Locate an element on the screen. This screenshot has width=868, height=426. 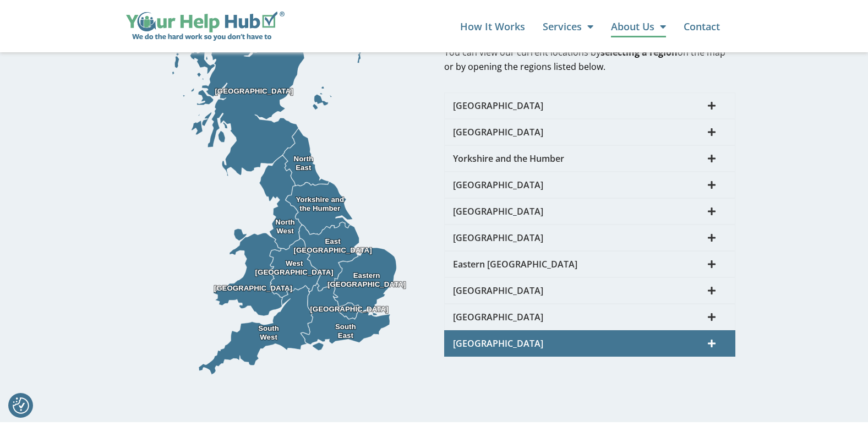
a: Contact is located at coordinates (702, 27).